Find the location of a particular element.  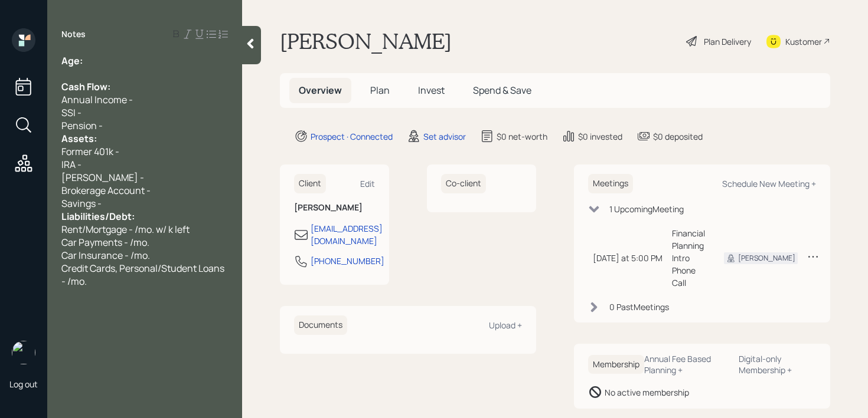

div: $0 deposited is located at coordinates (678, 136).